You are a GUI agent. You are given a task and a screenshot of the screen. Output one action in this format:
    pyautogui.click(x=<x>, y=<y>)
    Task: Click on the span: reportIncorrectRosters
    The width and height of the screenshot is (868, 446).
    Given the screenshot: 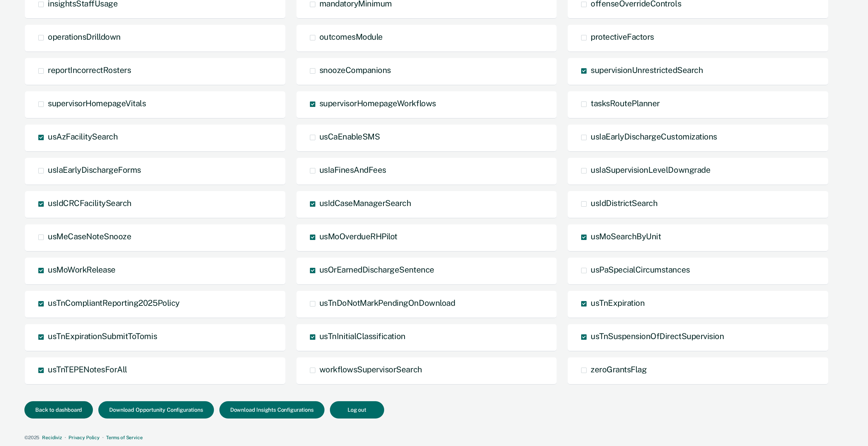 What is the action you would take?
    pyautogui.click(x=89, y=70)
    